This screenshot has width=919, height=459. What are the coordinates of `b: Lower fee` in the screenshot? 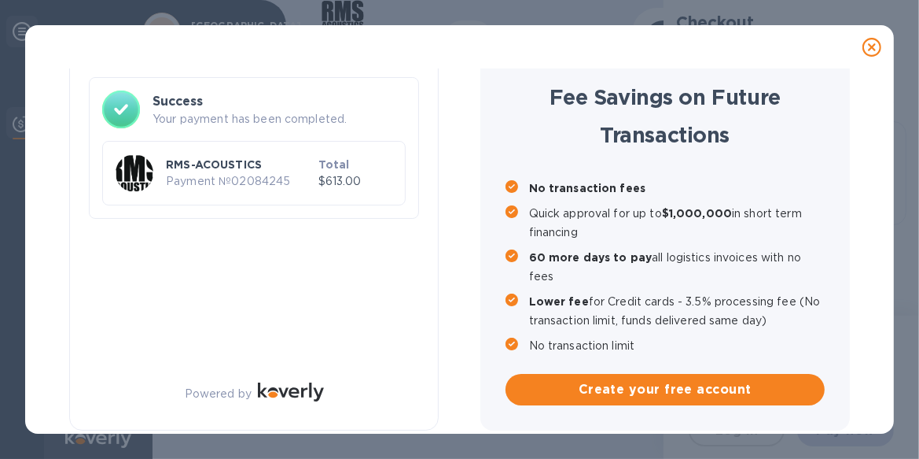 It's located at (559, 301).